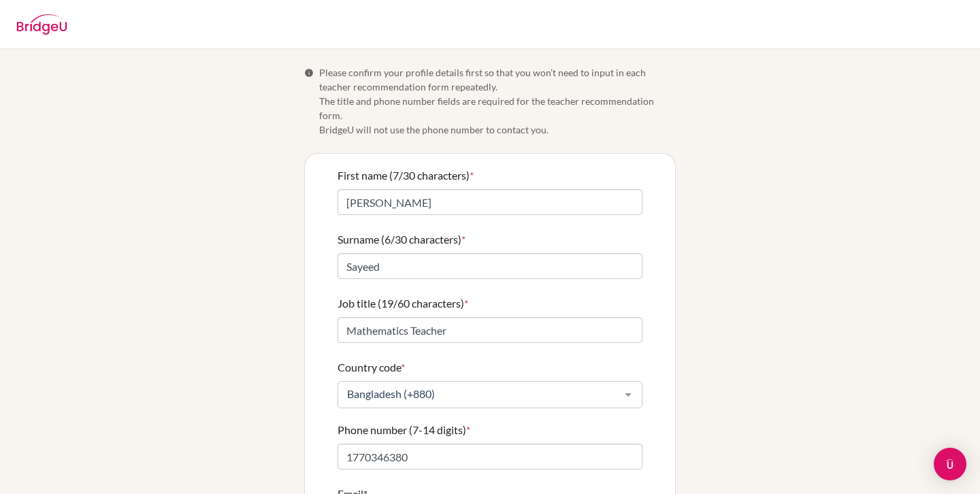  I want to click on span: Bangladesh (+880), so click(479, 394).